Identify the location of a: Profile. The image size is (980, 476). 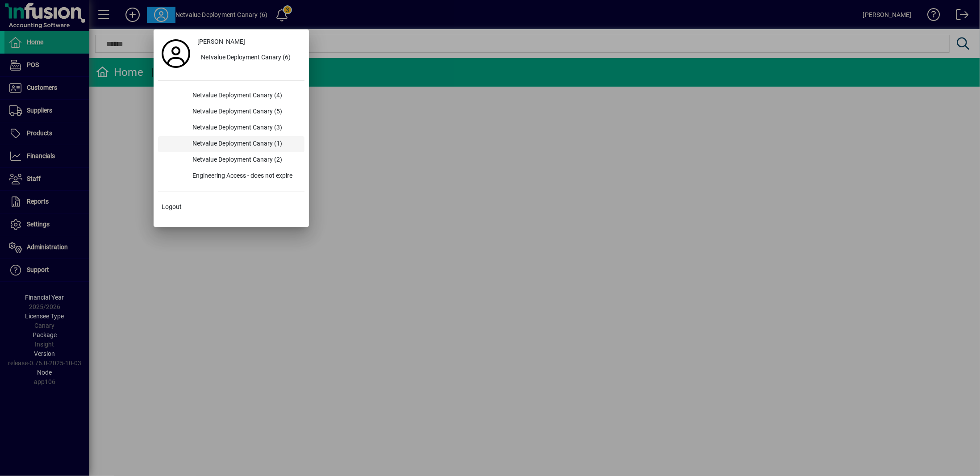
(176, 54).